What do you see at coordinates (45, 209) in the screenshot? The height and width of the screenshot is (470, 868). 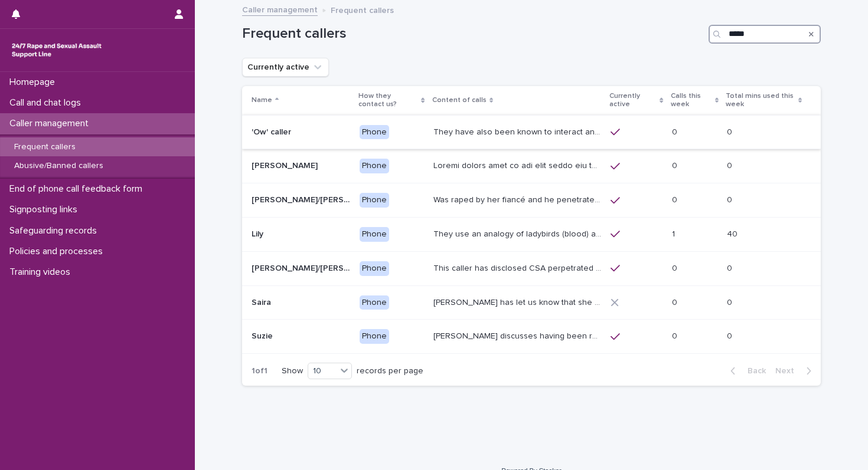 I see `p: Signposting links` at bounding box center [45, 209].